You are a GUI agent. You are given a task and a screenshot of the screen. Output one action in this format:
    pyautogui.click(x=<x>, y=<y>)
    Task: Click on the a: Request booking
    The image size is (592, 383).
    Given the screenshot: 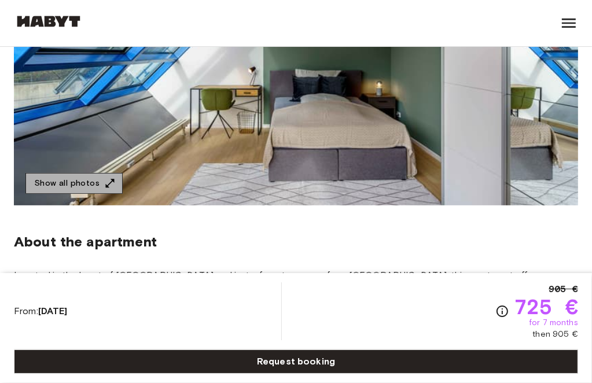 What is the action you would take?
    pyautogui.click(x=296, y=361)
    